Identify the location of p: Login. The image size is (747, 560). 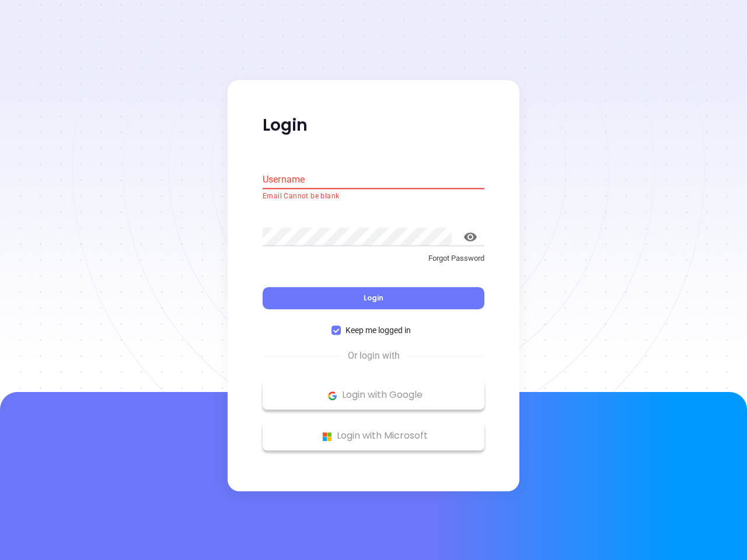
(373, 125).